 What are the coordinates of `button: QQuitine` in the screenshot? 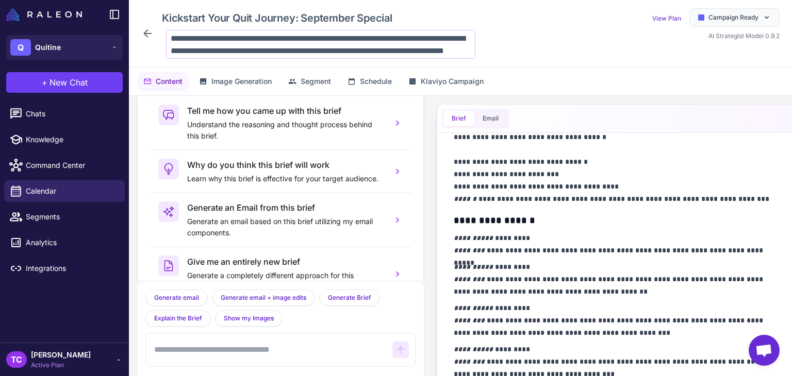 It's located at (64, 47).